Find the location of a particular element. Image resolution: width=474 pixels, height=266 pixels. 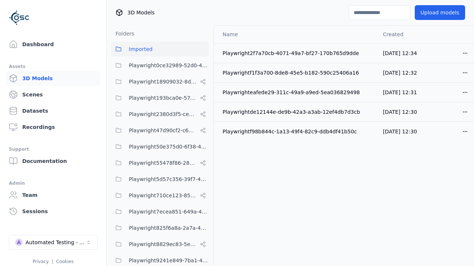

button: Playwright18909032-8d07-45c5-9c81-9eec75d0b16b is located at coordinates (160, 82).